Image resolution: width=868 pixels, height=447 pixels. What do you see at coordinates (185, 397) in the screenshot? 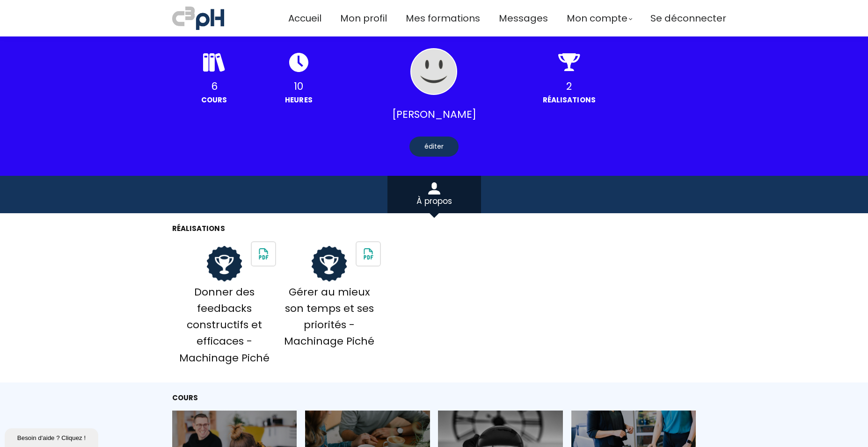
I see `span: Cours` at bounding box center [185, 397].